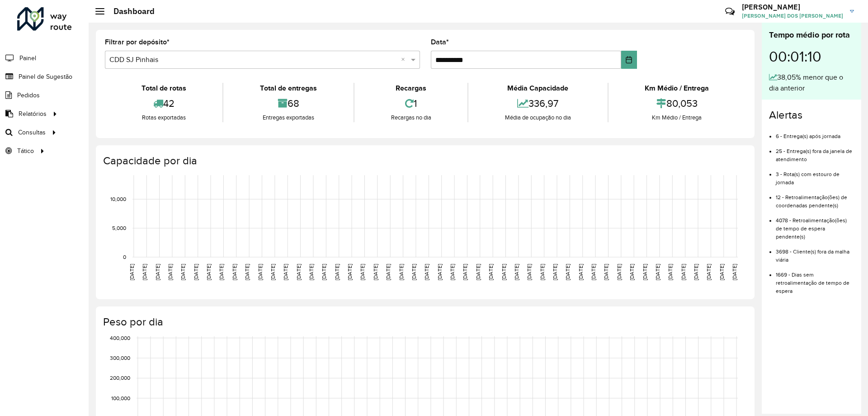 This screenshot has height=416, width=868. What do you see at coordinates (120, 358) in the screenshot?
I see `text: 300,000` at bounding box center [120, 358].